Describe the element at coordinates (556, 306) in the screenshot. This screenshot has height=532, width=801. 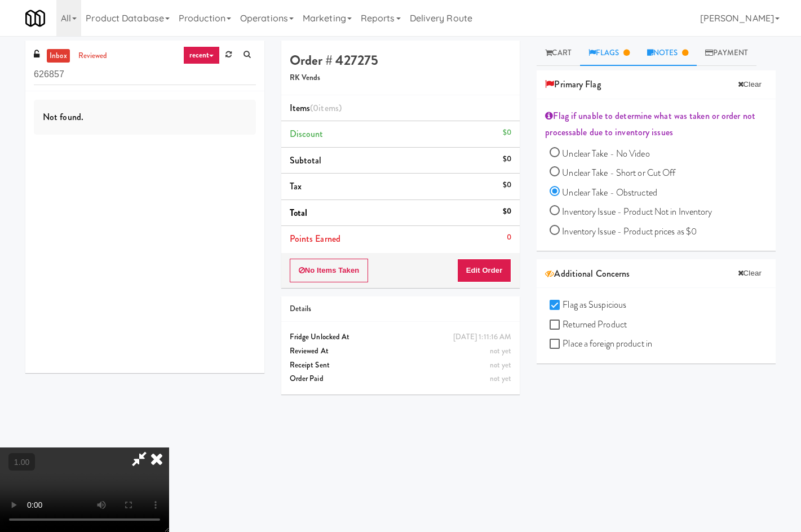
I see `input: Flag as Suspicious` at that location.